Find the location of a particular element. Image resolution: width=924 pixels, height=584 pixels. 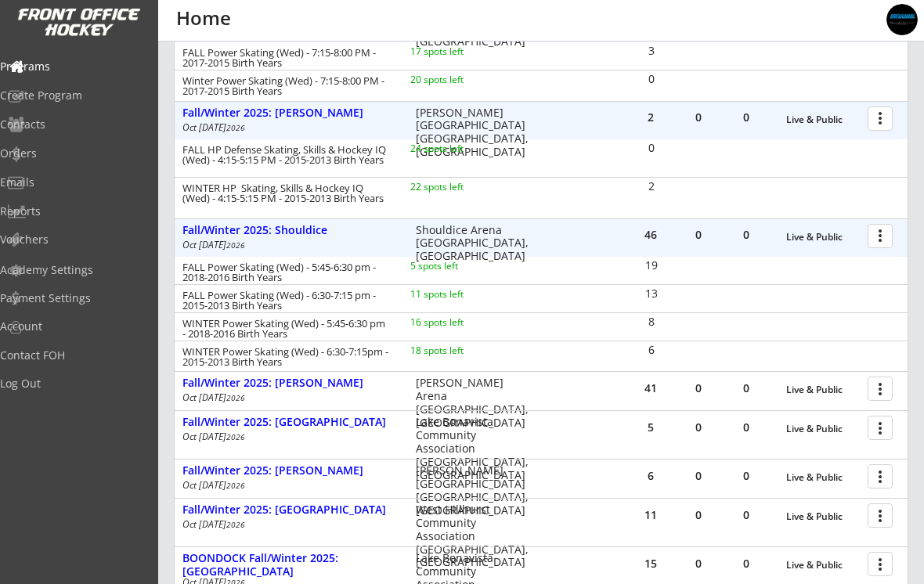

div: WINTER Power Skating (Wed) - 6:30-7:15pm - 2015-2013 Birth Years is located at coordinates (286, 357).